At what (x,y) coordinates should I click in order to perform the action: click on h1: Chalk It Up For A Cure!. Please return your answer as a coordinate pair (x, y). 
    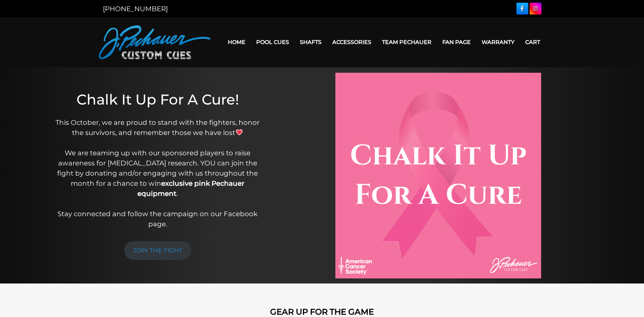
    Looking at the image, I should click on (158, 100).